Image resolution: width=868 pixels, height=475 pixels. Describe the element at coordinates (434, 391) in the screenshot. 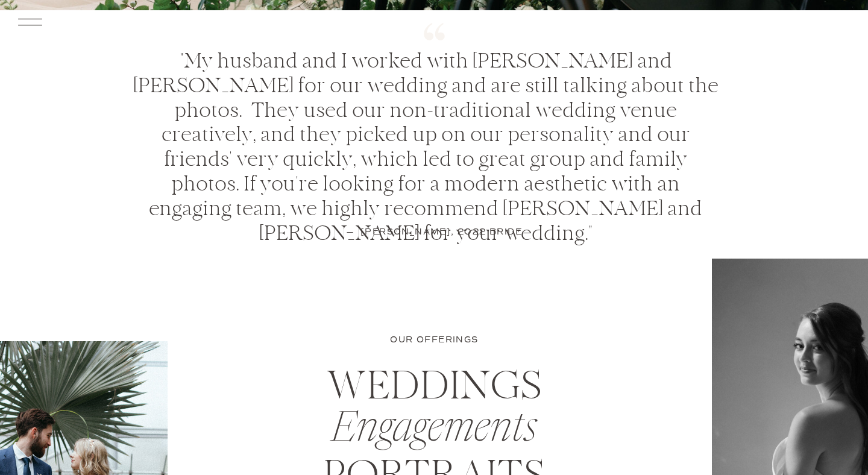

I see `a: weddings` at that location.